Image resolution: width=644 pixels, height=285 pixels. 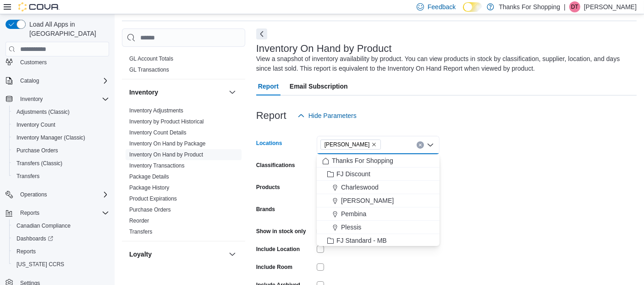 I want to click on h3: Inventory, so click(x=143, y=92).